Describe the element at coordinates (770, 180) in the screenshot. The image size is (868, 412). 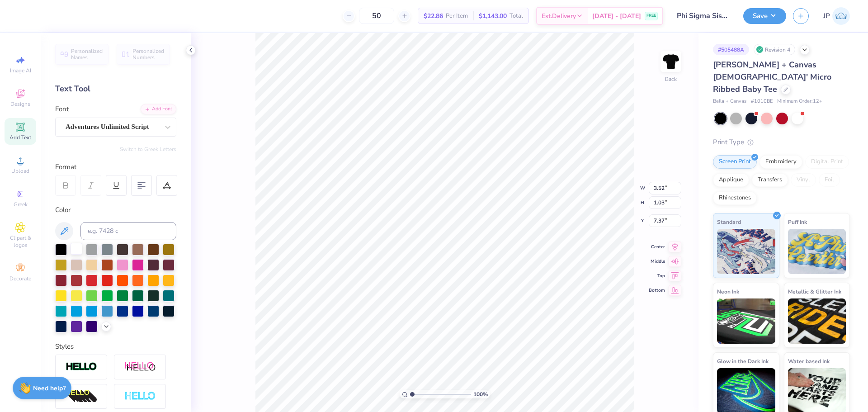
I see `div: Transfers` at that location.